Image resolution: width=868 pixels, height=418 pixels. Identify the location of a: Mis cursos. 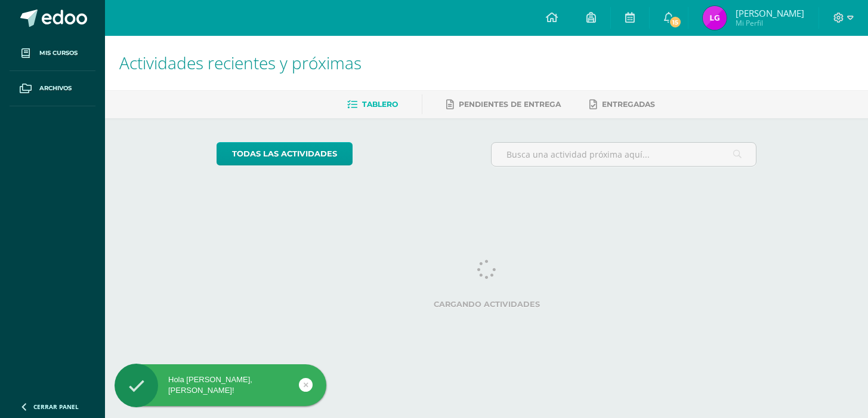
(52, 53).